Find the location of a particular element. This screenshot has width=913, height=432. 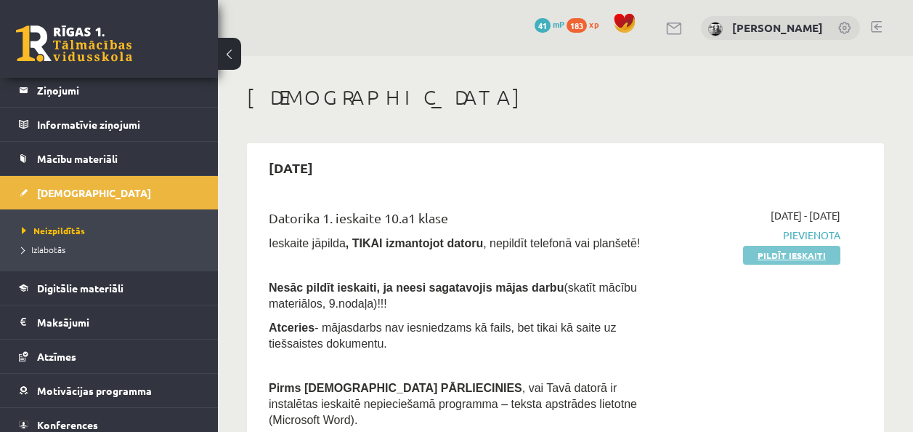

span: xp is located at coordinates (594, 24).